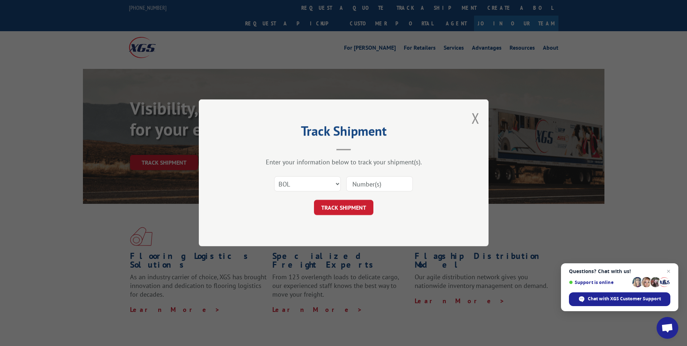 The height and width of the screenshot is (346, 687). What do you see at coordinates (476, 118) in the screenshot?
I see `button: Close modal` at bounding box center [476, 118].